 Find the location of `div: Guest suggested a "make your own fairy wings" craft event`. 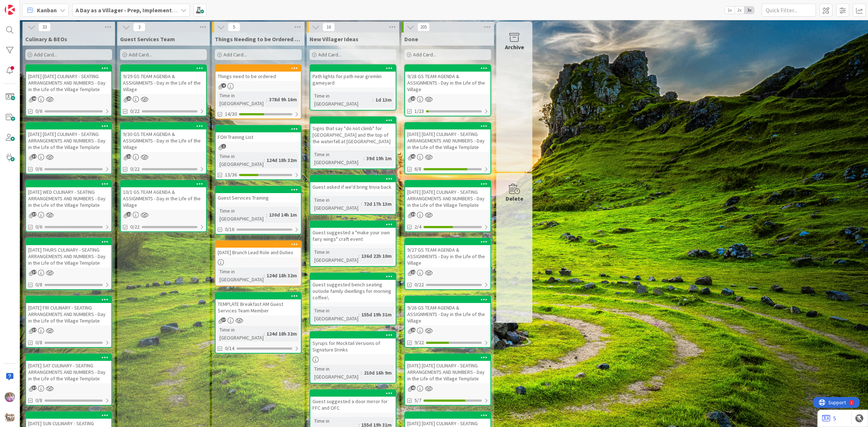

div: Guest suggested a "make your own fairy wings" craft event is located at coordinates (353, 236).